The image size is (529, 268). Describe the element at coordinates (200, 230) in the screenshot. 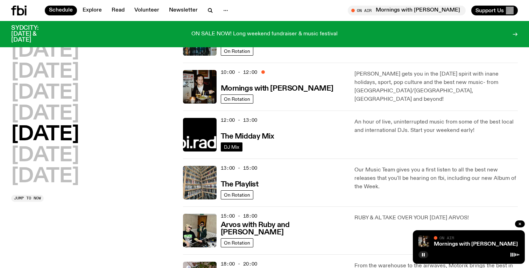

I see `img: Ruby wears a Collarbones t shirt and pretends to play the DJ decks, Al sings into a pringles can....` at that location.